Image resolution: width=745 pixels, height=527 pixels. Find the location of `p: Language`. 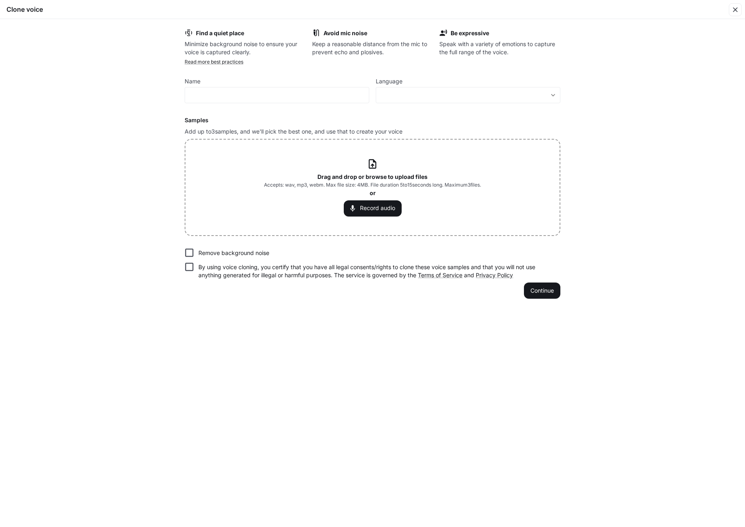

p: Language is located at coordinates (389, 81).